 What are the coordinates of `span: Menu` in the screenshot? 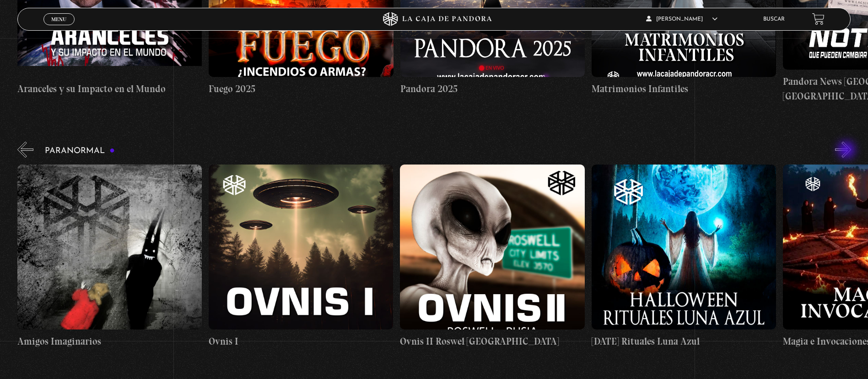 It's located at (58, 19).